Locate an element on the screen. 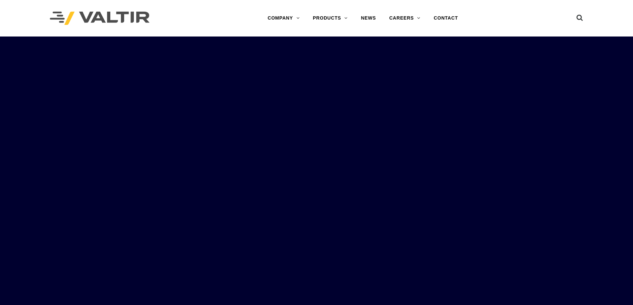 This screenshot has height=305, width=633. img: Valtir is located at coordinates (100, 18).